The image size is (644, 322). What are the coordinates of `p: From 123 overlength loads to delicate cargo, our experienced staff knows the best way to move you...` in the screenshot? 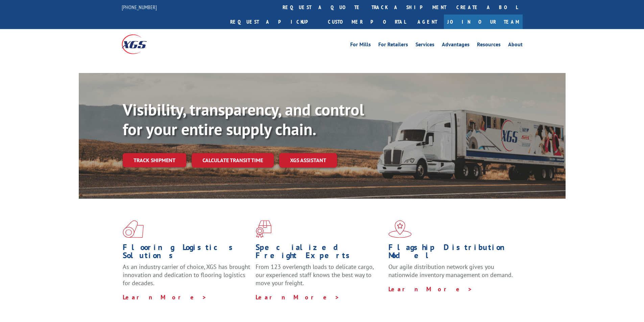 It's located at (320, 278).